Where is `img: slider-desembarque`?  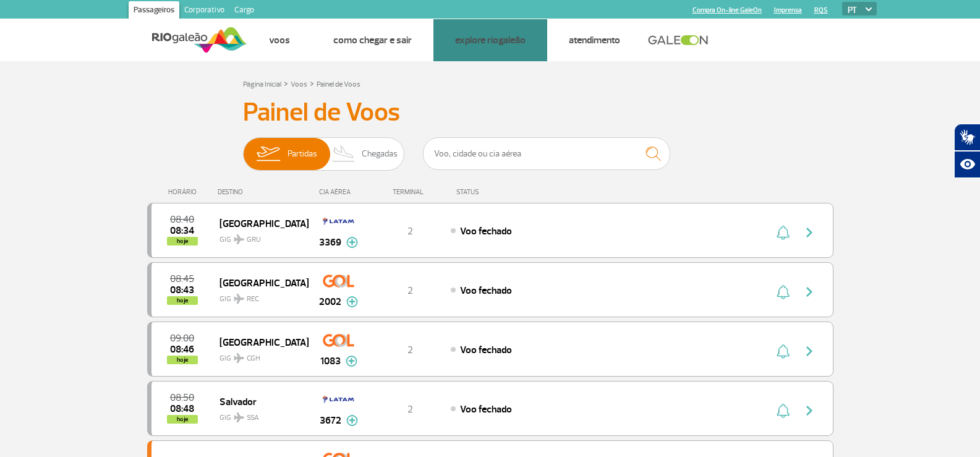 img: slider-desembarque is located at coordinates (344, 154).